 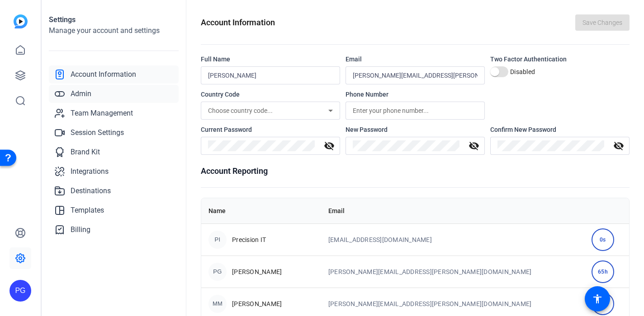 I want to click on img: blue-gradient.svg, so click(x=20, y=21).